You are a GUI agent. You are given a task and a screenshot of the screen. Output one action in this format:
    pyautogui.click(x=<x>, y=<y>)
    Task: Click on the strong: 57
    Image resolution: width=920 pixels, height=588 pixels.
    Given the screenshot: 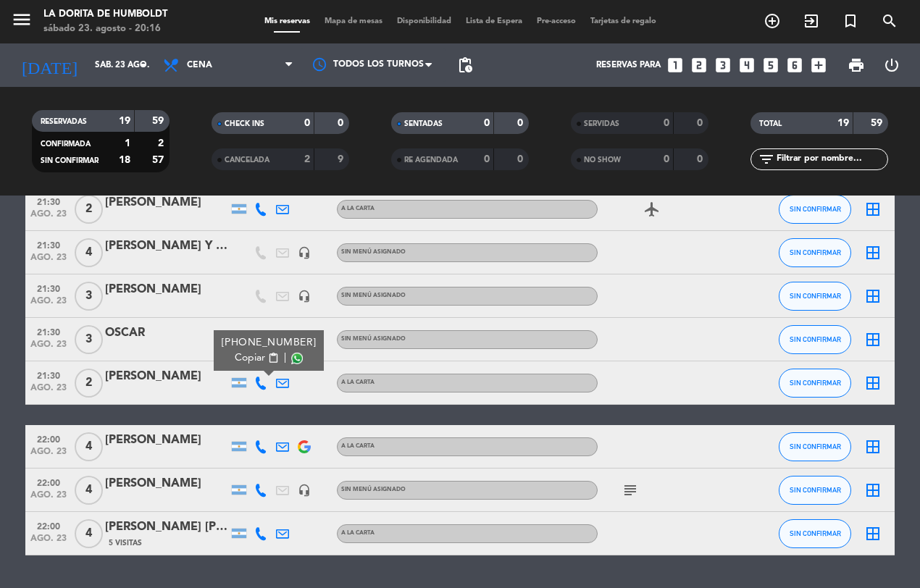 What is the action you would take?
    pyautogui.click(x=159, y=160)
    